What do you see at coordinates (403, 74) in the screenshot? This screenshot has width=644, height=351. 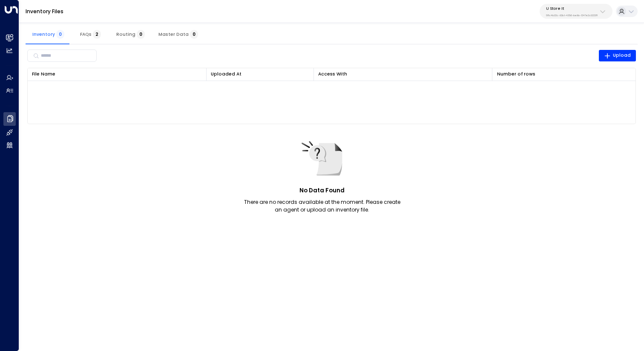 I see `div: Access With` at bounding box center [403, 74].